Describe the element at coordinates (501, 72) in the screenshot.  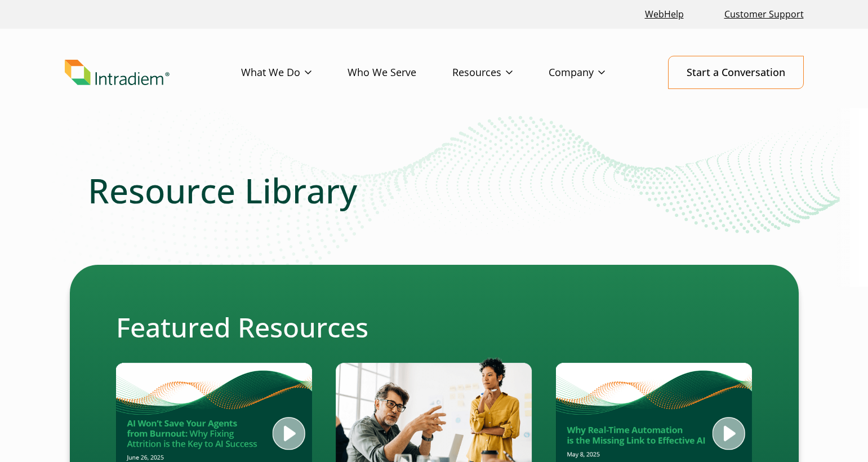
I see `a: Resources` at that location.